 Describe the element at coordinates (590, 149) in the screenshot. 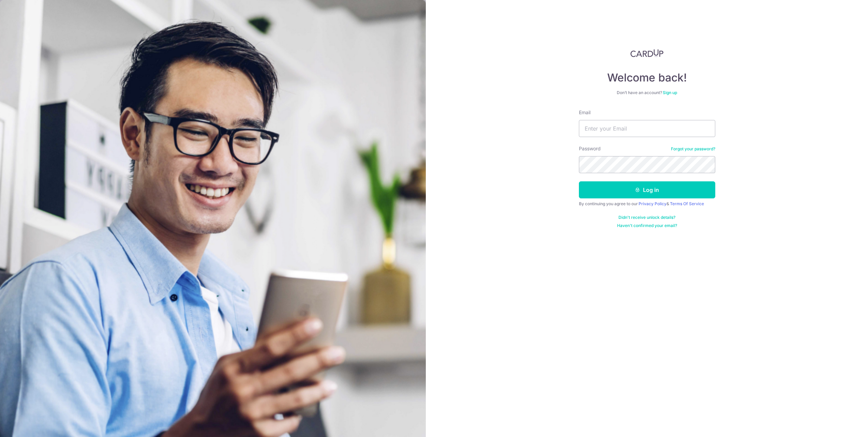

I see `label: Password` at that location.